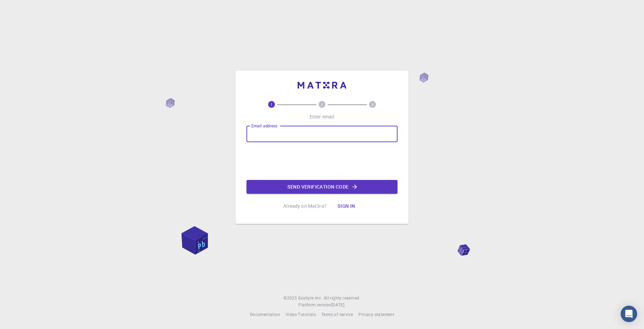 This screenshot has width=644, height=329. I want to click on label: Email address, so click(264, 126).